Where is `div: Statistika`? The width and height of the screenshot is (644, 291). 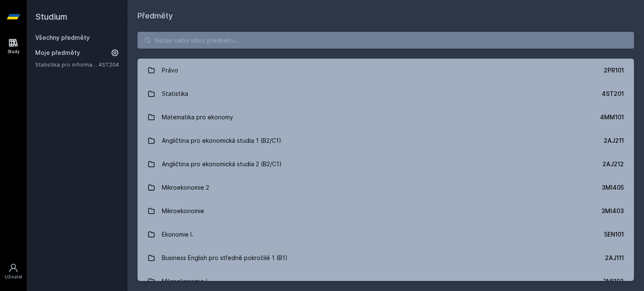 div: Statistika is located at coordinates (175, 94).